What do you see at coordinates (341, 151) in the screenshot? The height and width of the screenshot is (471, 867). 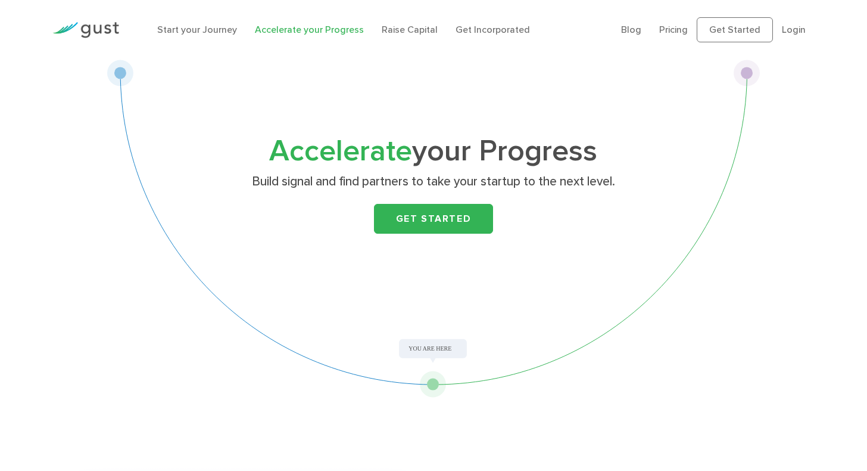 I see `span: Accelerate` at bounding box center [341, 151].